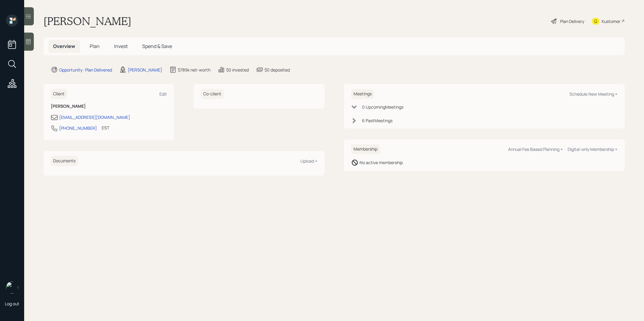 Image resolution: width=644 pixels, height=321 pixels. I want to click on div: EST, so click(105, 128).